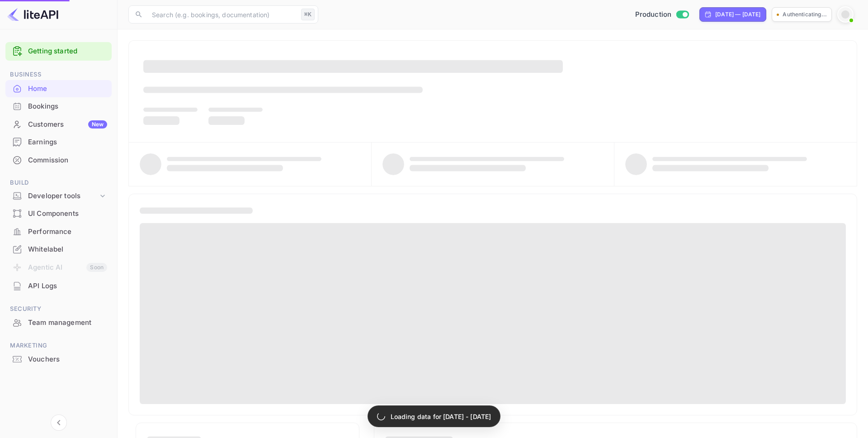 This screenshot has width=868, height=438. Describe the element at coordinates (308, 14) in the screenshot. I see `div: ⌘K` at that location.